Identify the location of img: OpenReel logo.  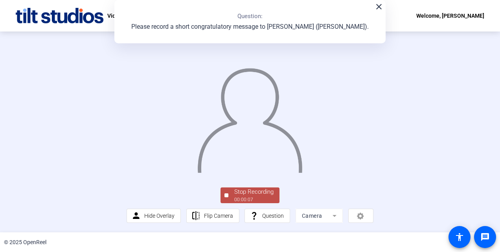
(59, 16).